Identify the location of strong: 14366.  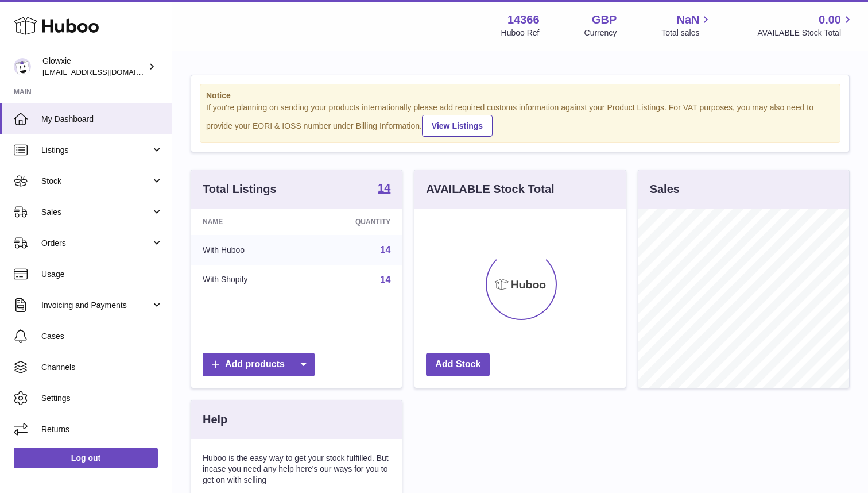
(523, 20).